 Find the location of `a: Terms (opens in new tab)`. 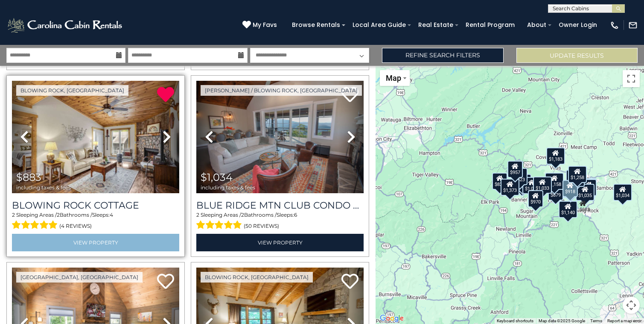

a: Terms (opens in new tab) is located at coordinates (596, 320).